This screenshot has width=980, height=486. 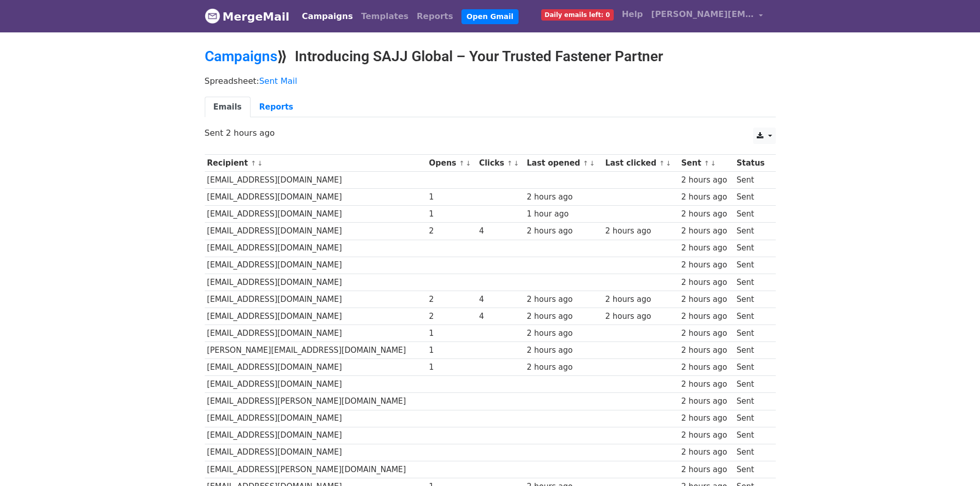 What do you see at coordinates (247, 16) in the screenshot?
I see `a: MergeMail` at bounding box center [247, 16].